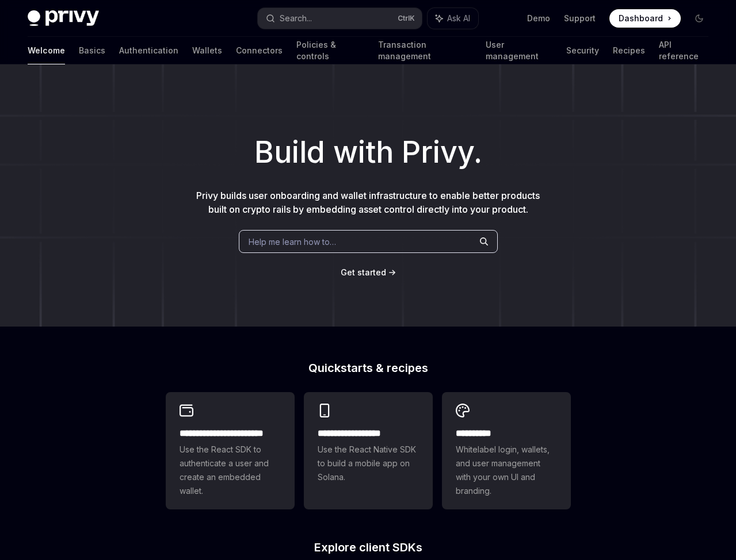 This screenshot has width=736, height=560. What do you see at coordinates (406, 18) in the screenshot?
I see `span: Ctrl K` at bounding box center [406, 18].